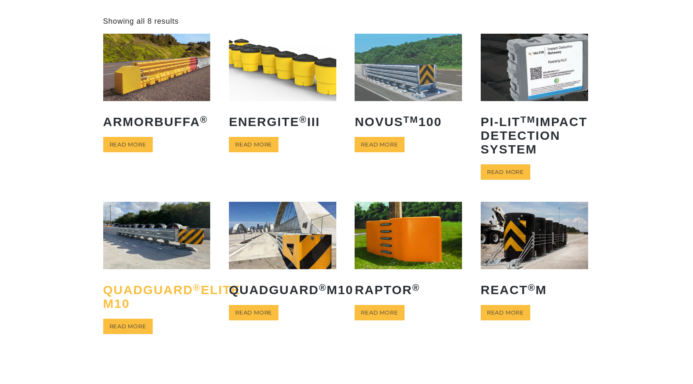  I want to click on h2: QuadGuard Elite M10, so click(157, 297).